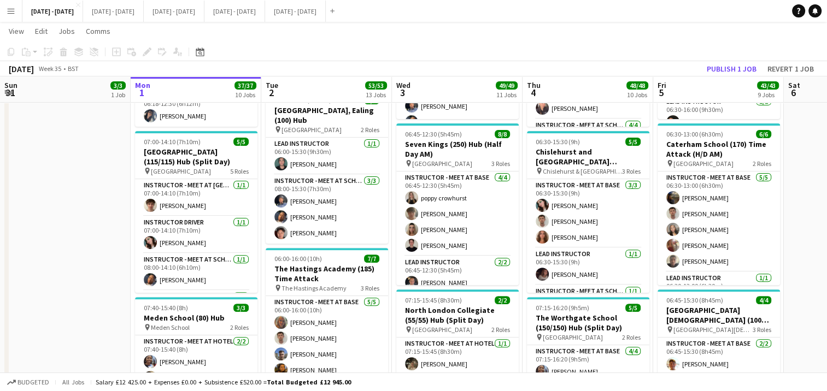 The image size is (827, 391). What do you see at coordinates (457, 315) in the screenshot?
I see `h3: North London Collegiate (55/55) Hub (Split Day)` at bounding box center [457, 315].